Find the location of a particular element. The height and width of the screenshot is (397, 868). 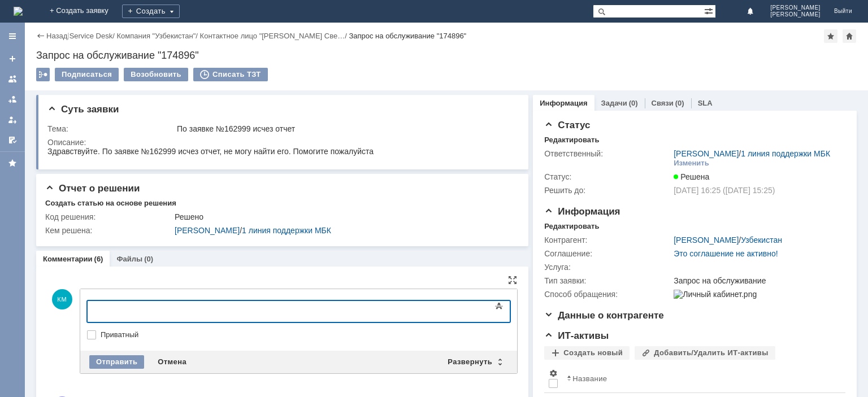

a: Service Desk is located at coordinates (91, 35).